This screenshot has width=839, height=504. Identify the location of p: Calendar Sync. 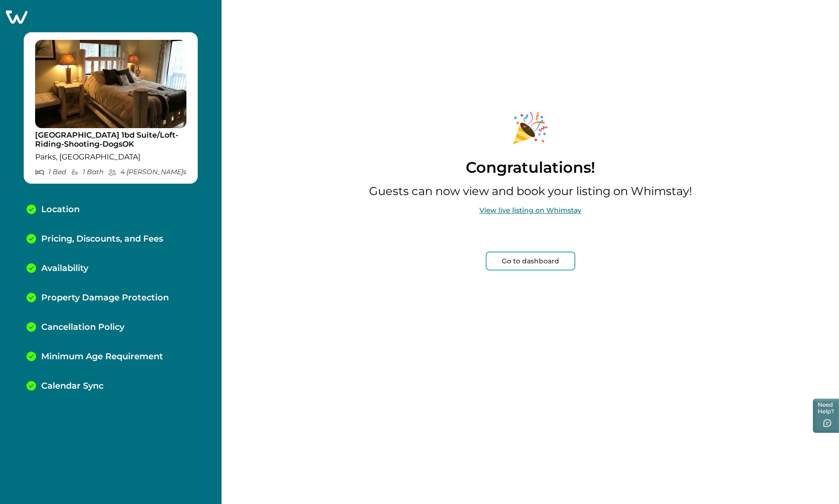
(72, 386).